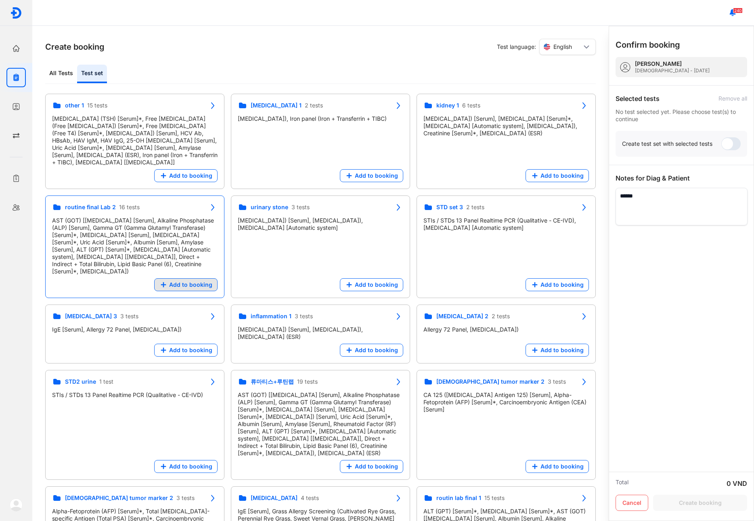  Describe the element at coordinates (92, 74) in the screenshot. I see `div: Test set` at that location.